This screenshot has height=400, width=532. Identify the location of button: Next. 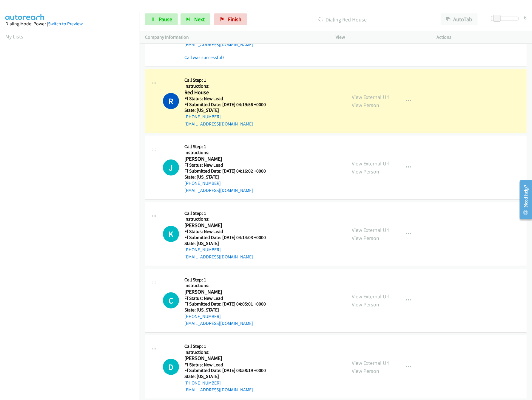
(196, 19).